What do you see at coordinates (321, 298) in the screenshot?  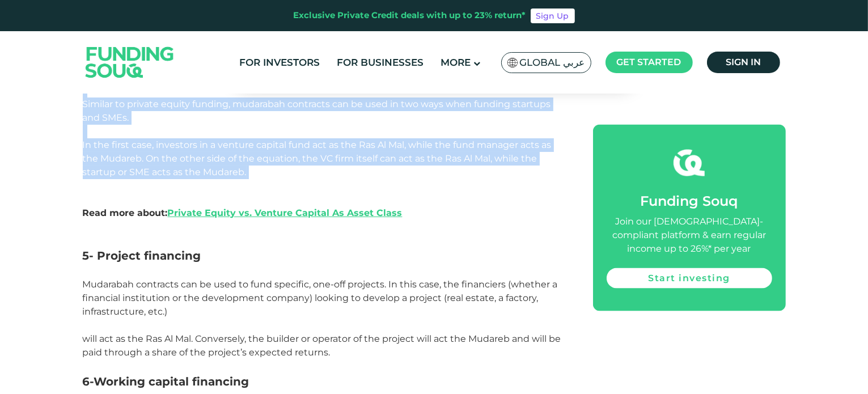 I see `span: Mudarabah contracts can be used to fund specific, one-off projects. In this case, the financiers ...` at bounding box center [321, 298].